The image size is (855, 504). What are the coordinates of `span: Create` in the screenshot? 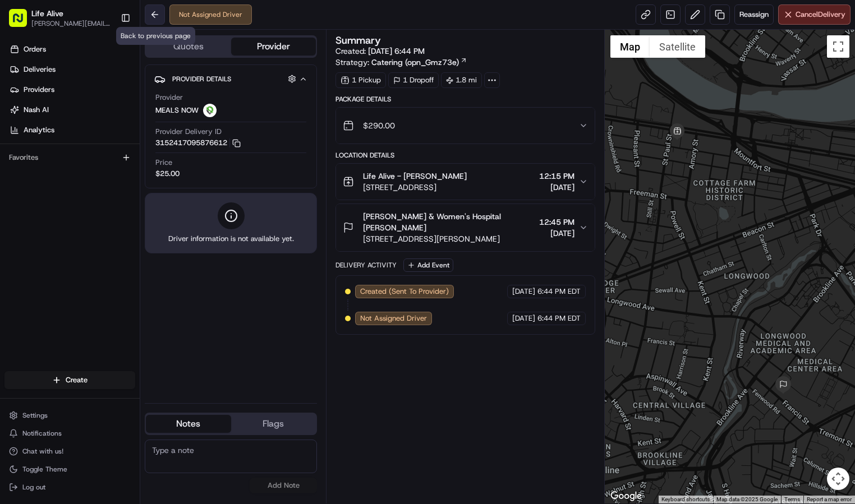 It's located at (76, 380).